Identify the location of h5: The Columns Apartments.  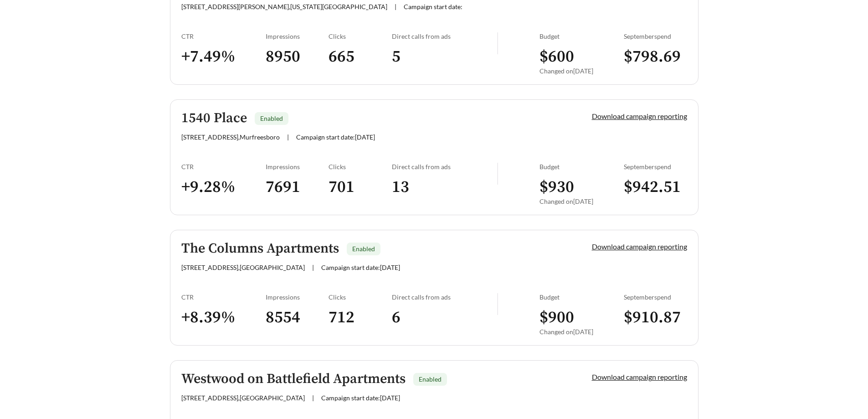
(260, 249).